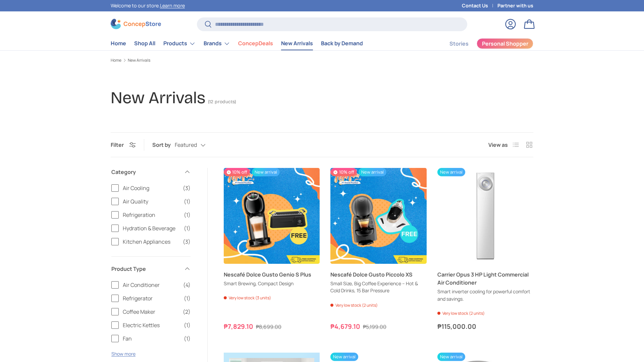  What do you see at coordinates (151, 201) in the screenshot?
I see `span: Air Quality` at bounding box center [151, 201].